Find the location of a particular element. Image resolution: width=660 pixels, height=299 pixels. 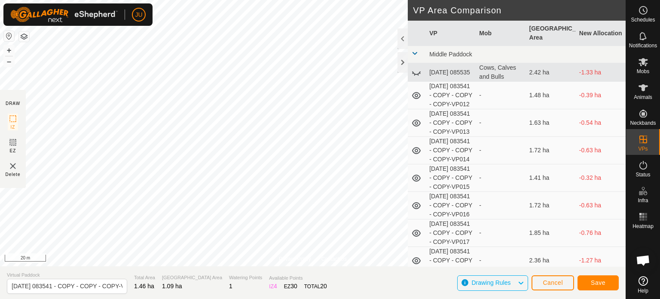

span: EZ is located at coordinates (13, 150).